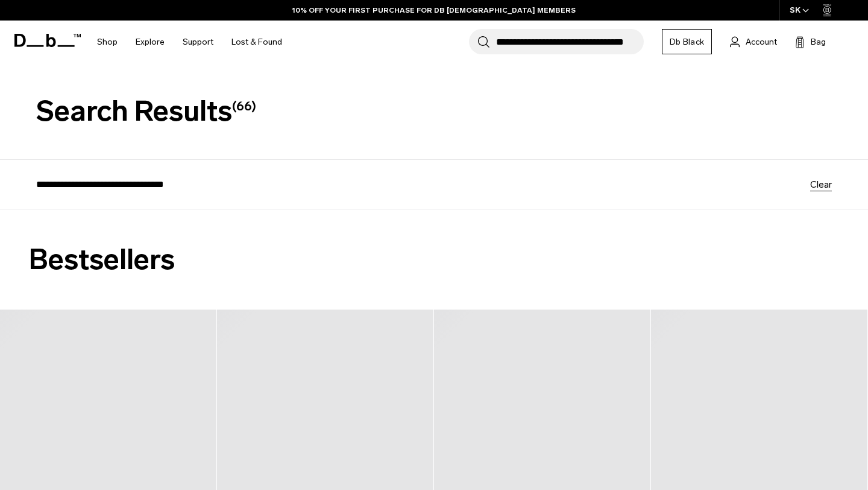  Describe the element at coordinates (198, 41) in the screenshot. I see `a: Support` at that location.